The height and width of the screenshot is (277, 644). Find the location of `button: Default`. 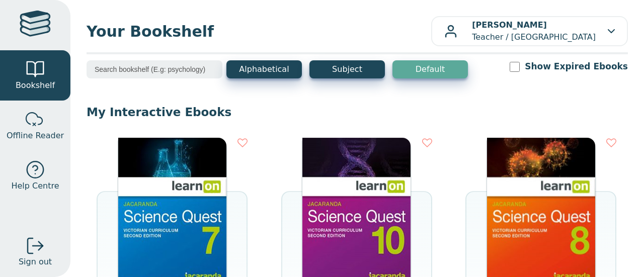

button: Default is located at coordinates (431, 69).